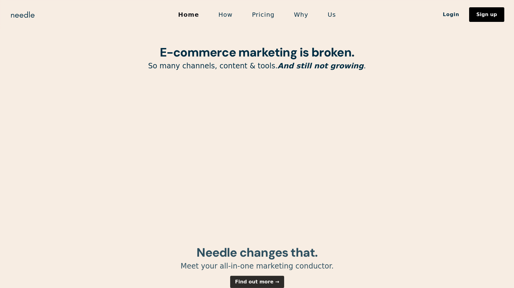  I want to click on a: Why, so click(301, 15).